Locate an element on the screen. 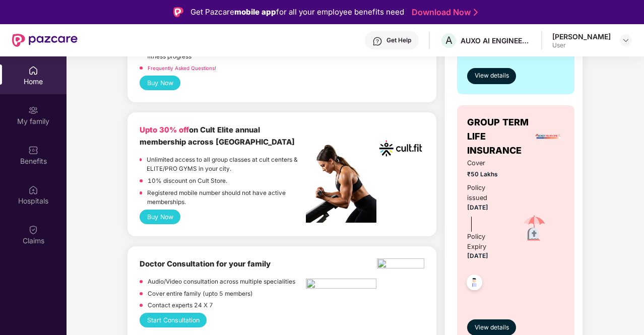 The image size is (644, 335). img: svg+xml;base64,PHN2ZyBpZD0iSGVscC0zMngzMiIgeG1sbnM9Imh0dHA6Ly93d3cudzMub3JnLzIwMDAvc3ZnIiB3aWR0aD... is located at coordinates (378, 41).